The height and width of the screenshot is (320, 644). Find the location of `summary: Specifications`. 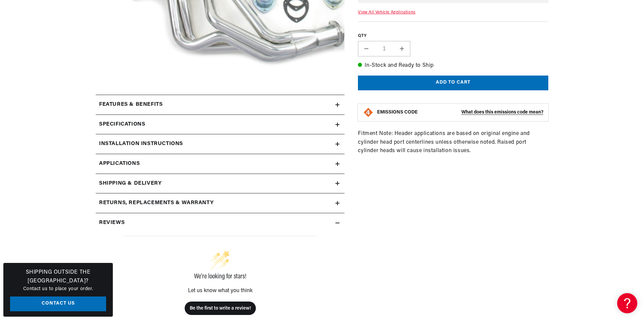

summary: Specifications is located at coordinates (220, 124).